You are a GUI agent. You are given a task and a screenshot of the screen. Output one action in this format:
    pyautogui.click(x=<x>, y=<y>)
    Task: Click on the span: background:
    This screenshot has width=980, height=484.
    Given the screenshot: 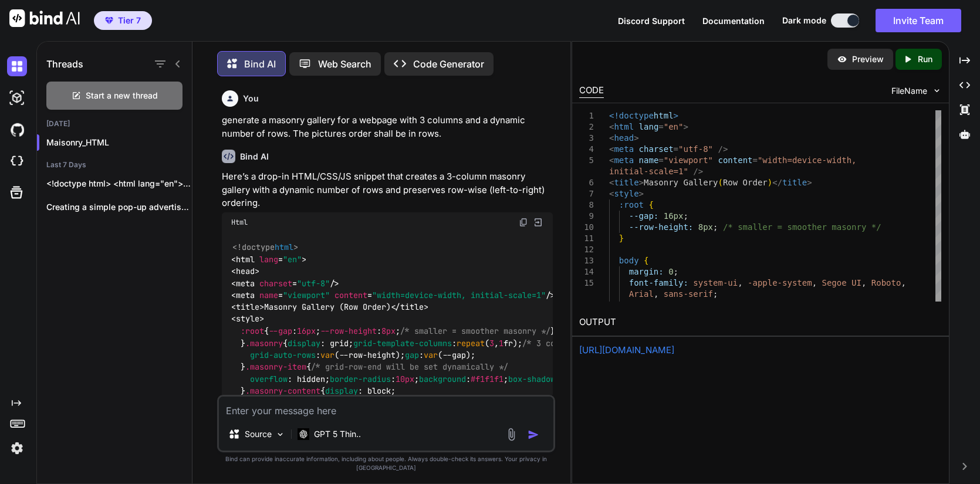 What is the action you would take?
    pyautogui.click(x=656, y=305)
    